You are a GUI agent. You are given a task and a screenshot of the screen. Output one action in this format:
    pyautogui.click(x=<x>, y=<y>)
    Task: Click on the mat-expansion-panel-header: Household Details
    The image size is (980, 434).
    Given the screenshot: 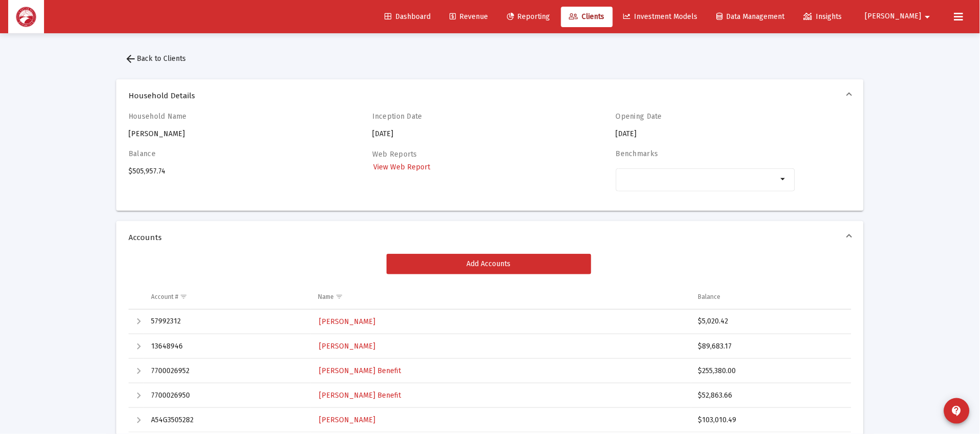 What is the action you would take?
    pyautogui.click(x=490, y=96)
    